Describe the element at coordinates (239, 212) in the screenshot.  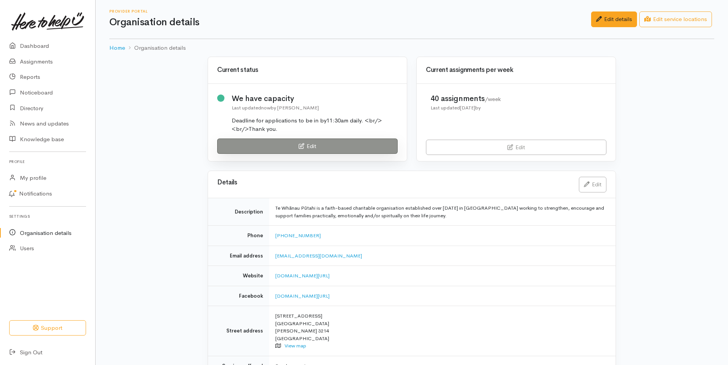
I see `td: Description` at that location.